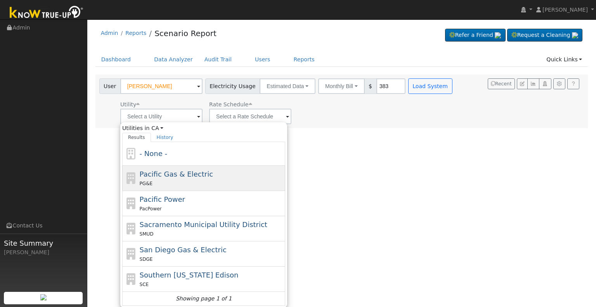 Image resolution: width=596 pixels, height=307 pixels. I want to click on a: Help Link, so click(573, 84).